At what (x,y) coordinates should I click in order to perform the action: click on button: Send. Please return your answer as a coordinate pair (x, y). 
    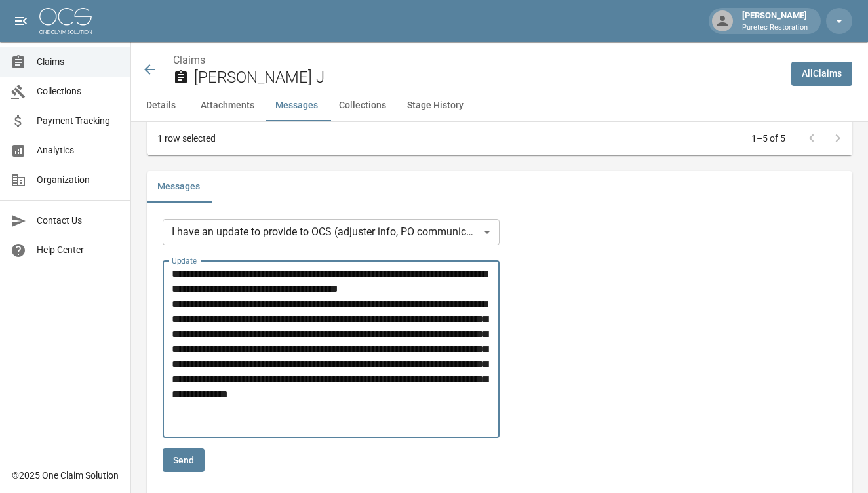
    Looking at the image, I should click on (184, 461).